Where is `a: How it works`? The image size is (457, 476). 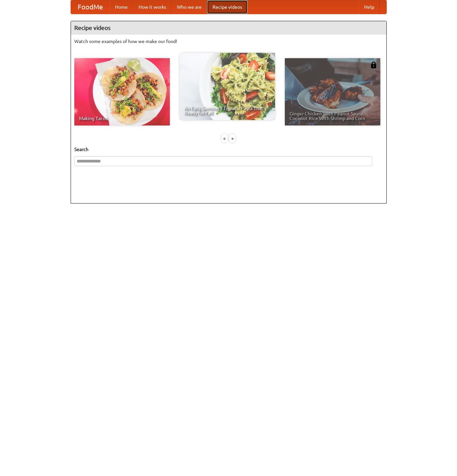 a: How it works is located at coordinates (152, 7).